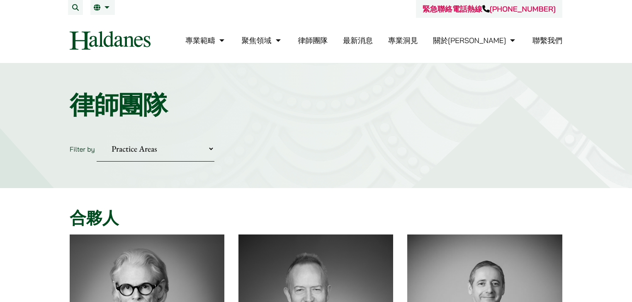 The width and height of the screenshot is (632, 302). I want to click on a: 專業洞見, so click(403, 40).